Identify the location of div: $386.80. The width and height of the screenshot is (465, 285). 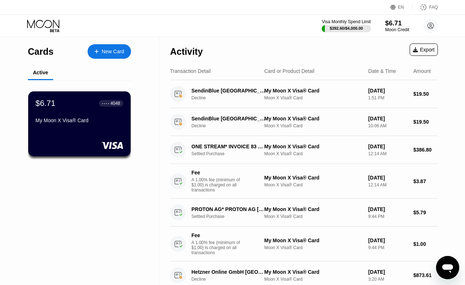
(426, 150).